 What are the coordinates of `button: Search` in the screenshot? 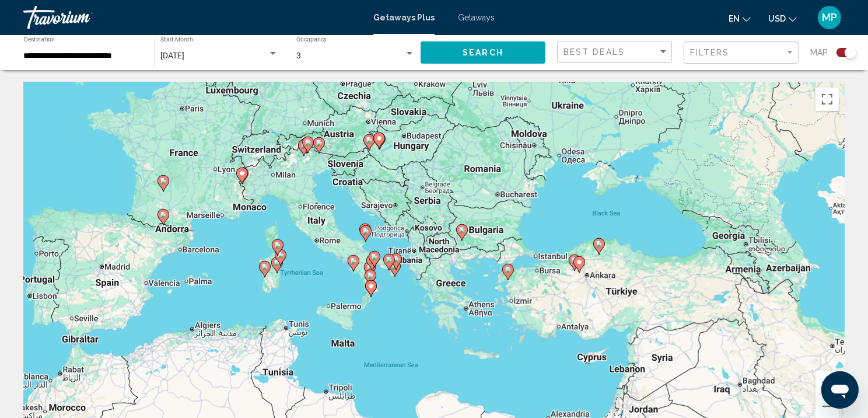 It's located at (483, 52).